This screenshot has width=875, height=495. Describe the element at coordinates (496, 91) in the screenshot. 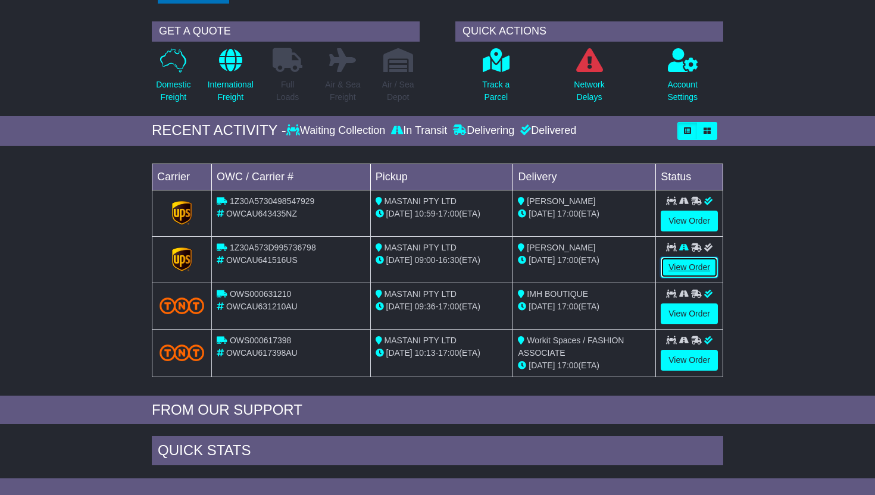

I see `p: Track a Parcel` at that location.